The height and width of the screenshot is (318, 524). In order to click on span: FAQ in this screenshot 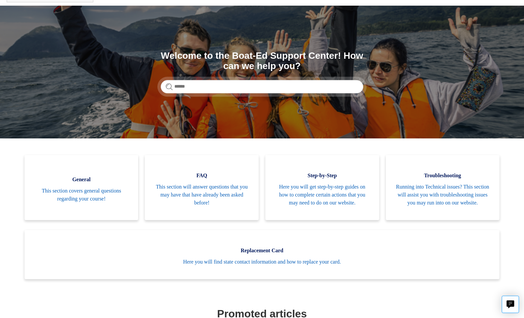, I will do `click(201, 176)`.